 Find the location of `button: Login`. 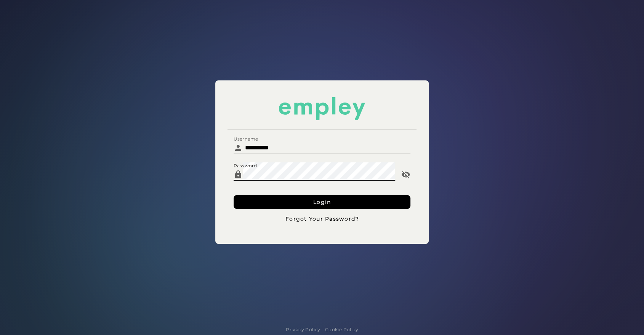

button: Login is located at coordinates (322, 202).